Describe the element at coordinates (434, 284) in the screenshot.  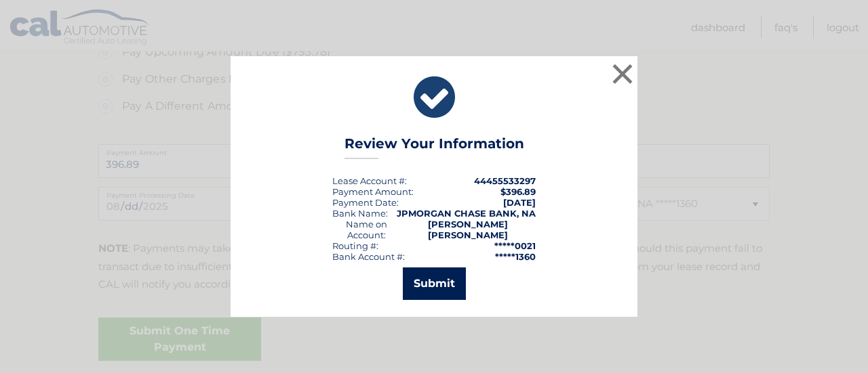
I see `button: Submit` at that location.